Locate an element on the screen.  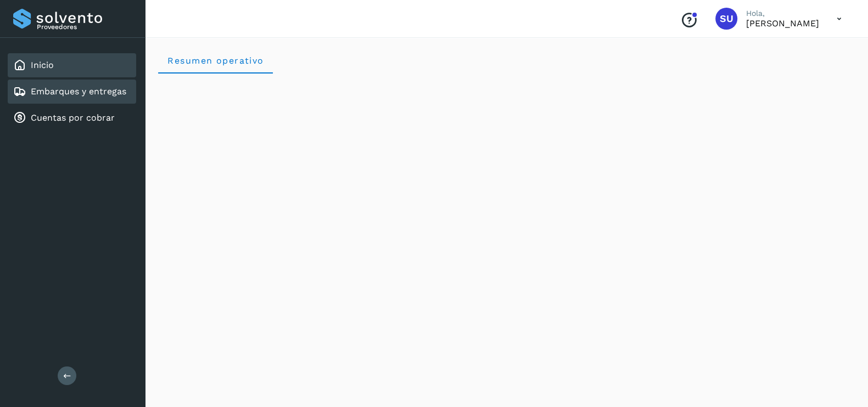
a: Cuentas por cobrar is located at coordinates (72, 118).